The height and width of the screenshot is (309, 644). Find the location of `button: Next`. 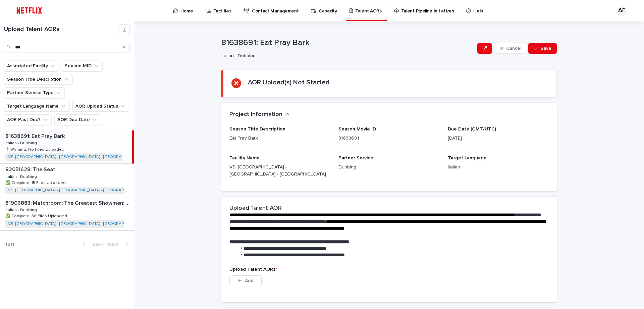

button: Next is located at coordinates (120, 244).